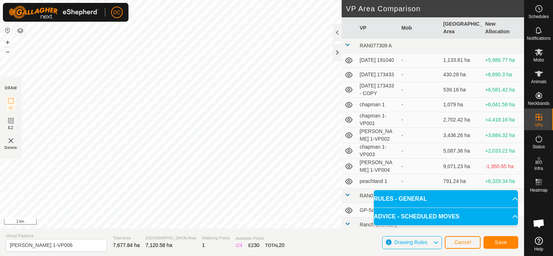 The image size is (553, 256). I want to click on p-accordion-header: RULES - GENERAL, so click(446, 199).